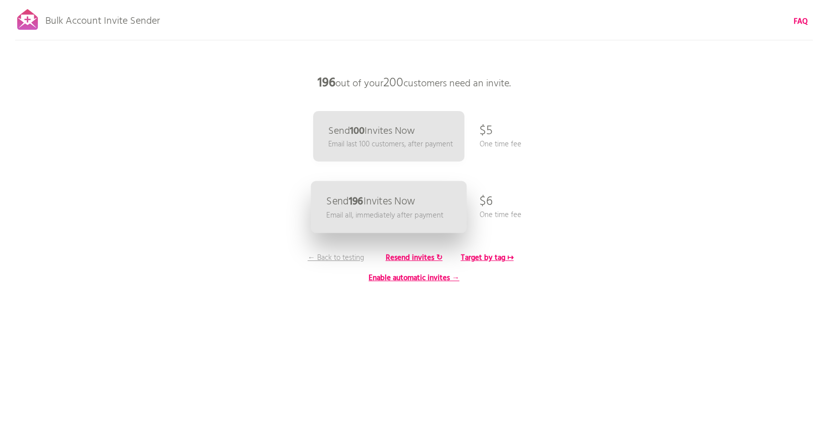  What do you see at coordinates (102, 19) in the screenshot?
I see `p: Bulk Account Invite Sender` at bounding box center [102, 19].